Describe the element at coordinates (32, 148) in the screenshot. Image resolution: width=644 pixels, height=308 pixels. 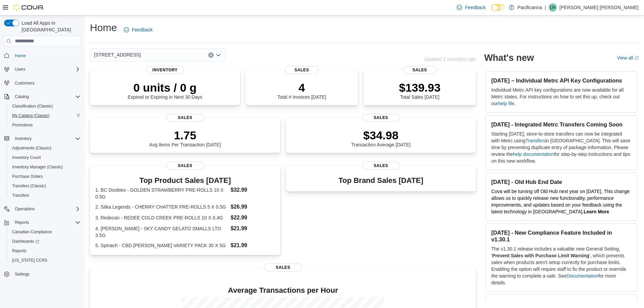
I see `a: Adjustments (Classic)` at that location.